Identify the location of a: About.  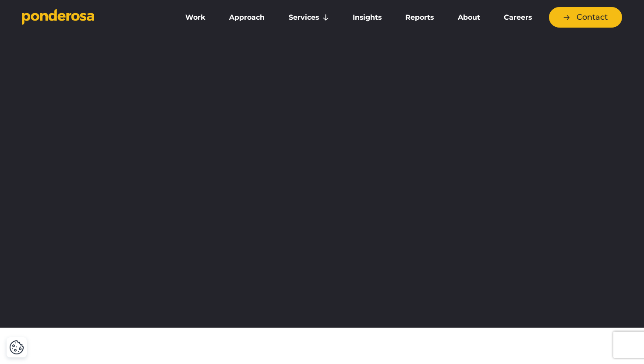
(468, 17).